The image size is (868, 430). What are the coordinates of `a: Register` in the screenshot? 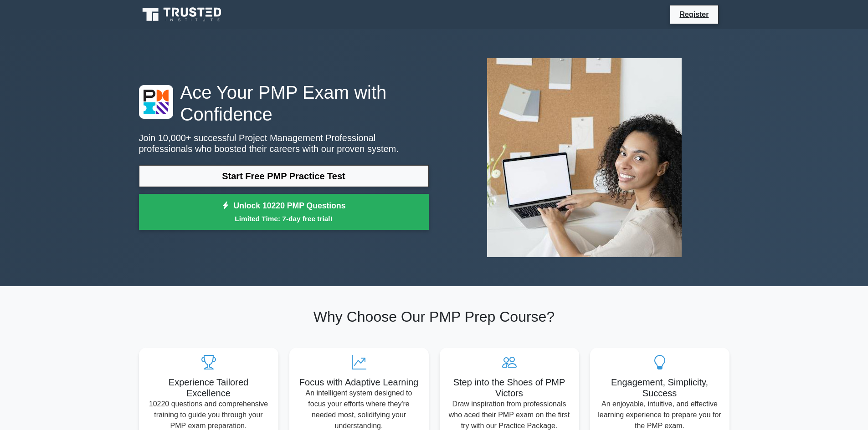 It's located at (694, 14).